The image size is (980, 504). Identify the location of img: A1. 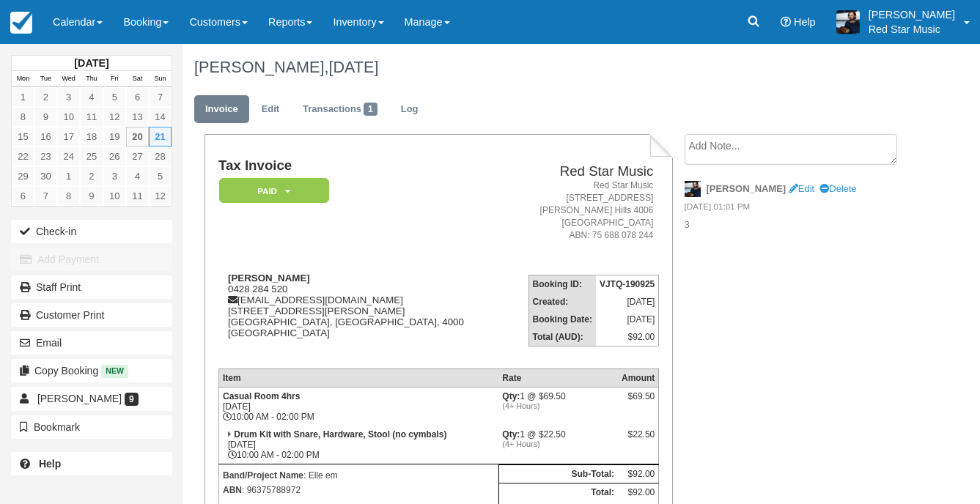
(848, 22).